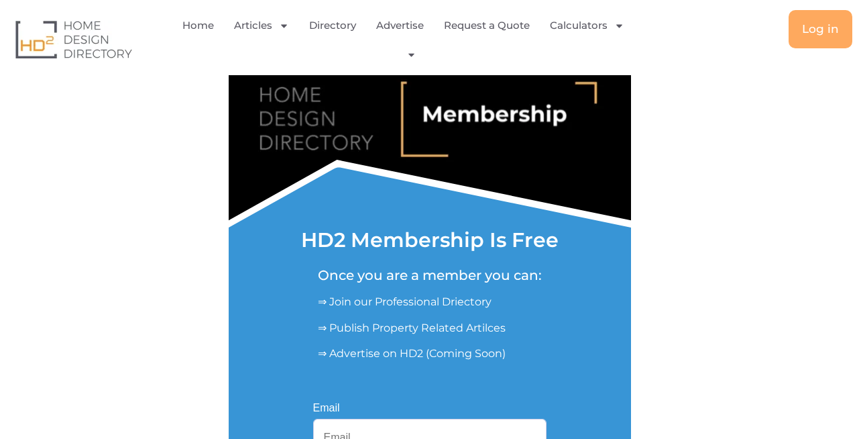 The width and height of the screenshot is (859, 439). Describe the element at coordinates (820, 29) in the screenshot. I see `a: Log in` at that location.